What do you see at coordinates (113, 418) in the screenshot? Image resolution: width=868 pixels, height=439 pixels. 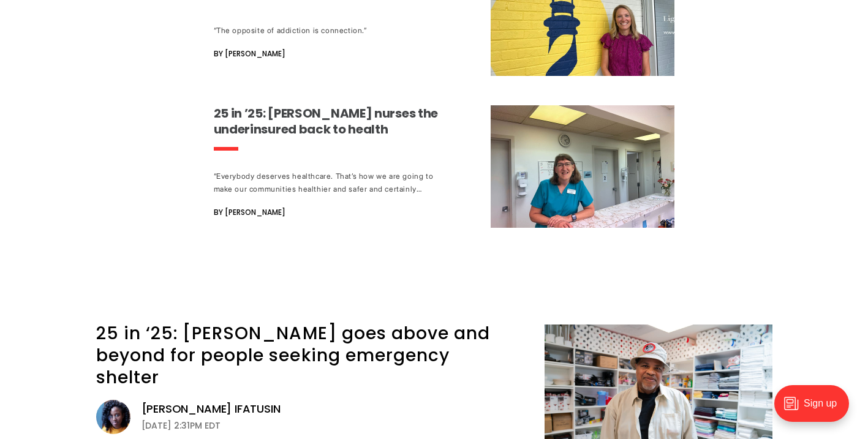 I see `img: Victoria A. Ifatusin` at bounding box center [113, 418].